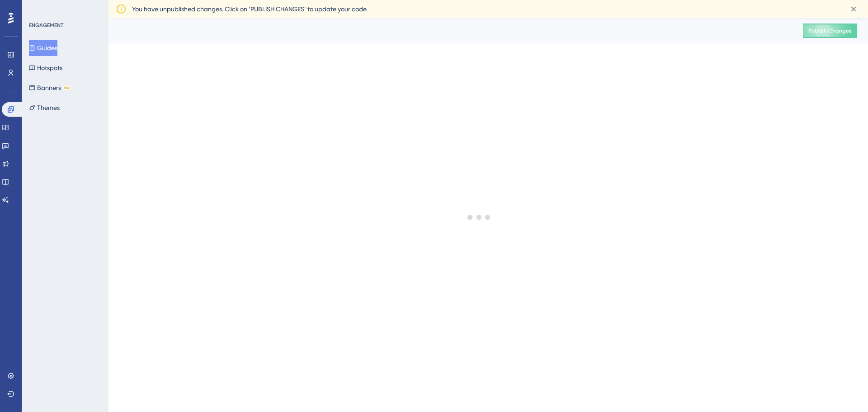  I want to click on span: Publish Changes, so click(830, 30).